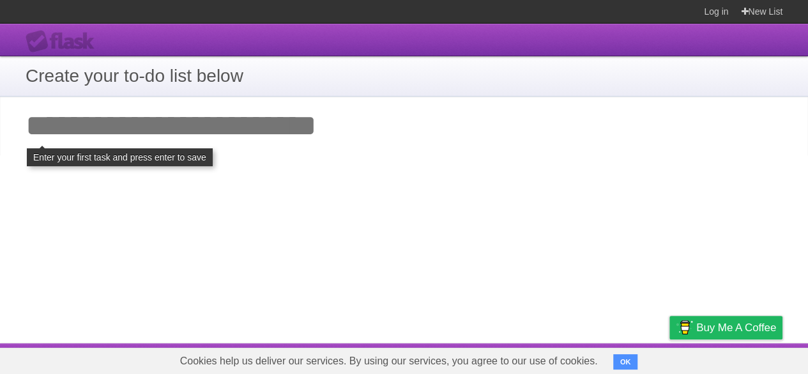  I want to click on a: Privacy, so click(670, 359).